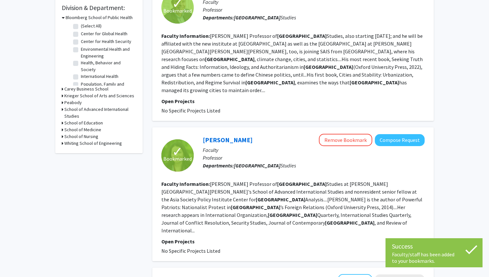 The image size is (489, 277). Describe the element at coordinates (434, 247) in the screenshot. I see `div: Success` at that location.